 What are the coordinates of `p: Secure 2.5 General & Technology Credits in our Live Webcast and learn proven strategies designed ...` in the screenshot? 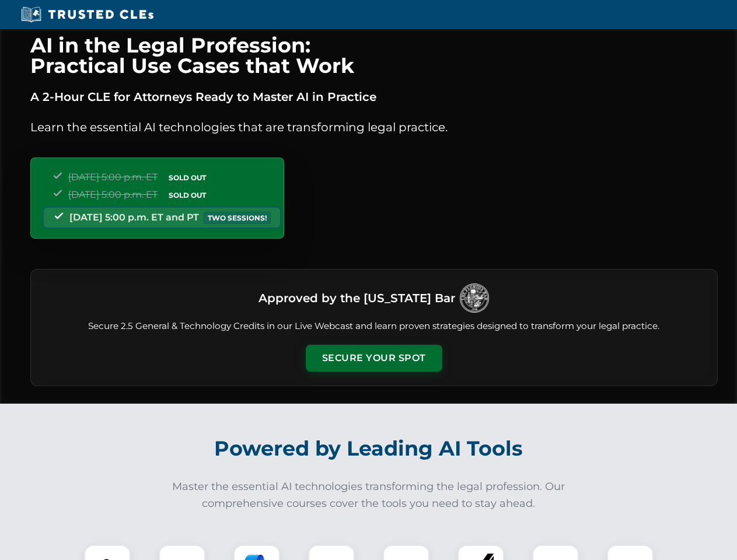 It's located at (374, 326).